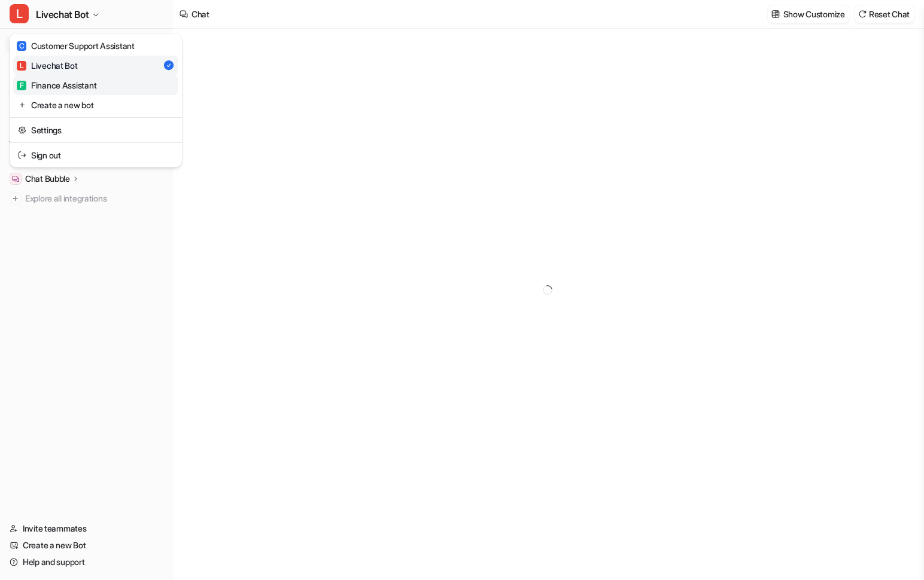 This screenshot has width=924, height=580. I want to click on span: F, so click(21, 86).